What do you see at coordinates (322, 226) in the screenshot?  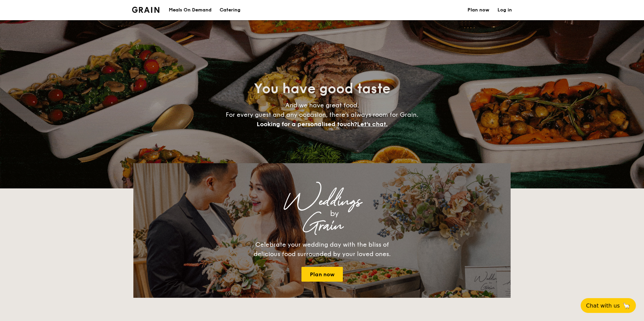 I see `div: Grain` at bounding box center [322, 226].